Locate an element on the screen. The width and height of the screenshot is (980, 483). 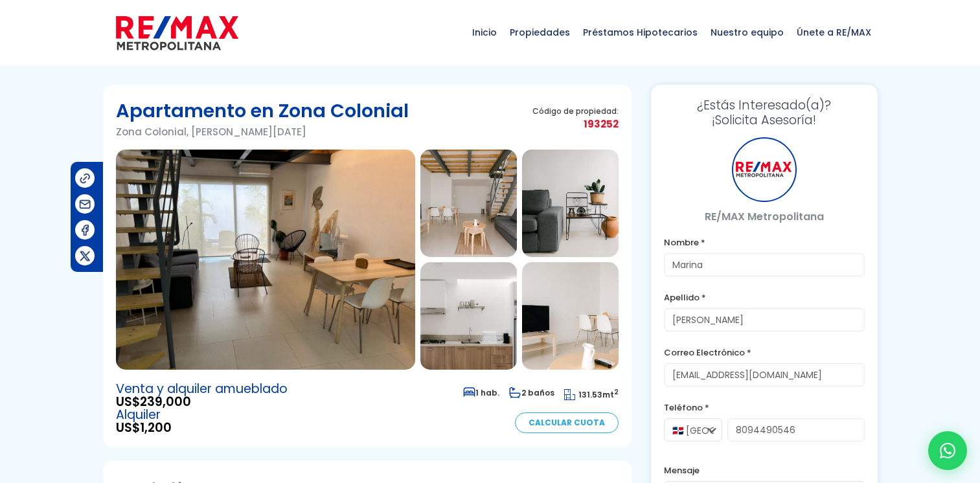
label: Teléfono * is located at coordinates (765, 408).